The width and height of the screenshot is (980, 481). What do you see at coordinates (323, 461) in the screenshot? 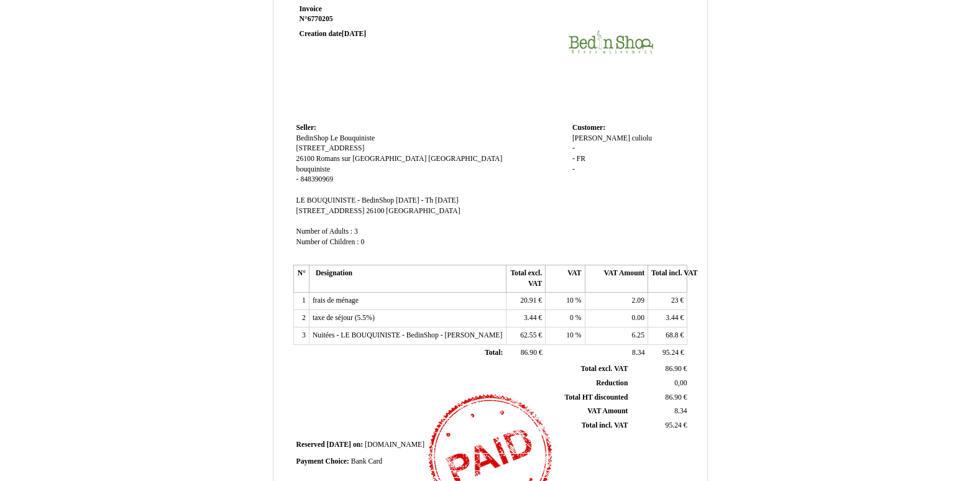
I see `span: Payment Choice:` at bounding box center [323, 461].